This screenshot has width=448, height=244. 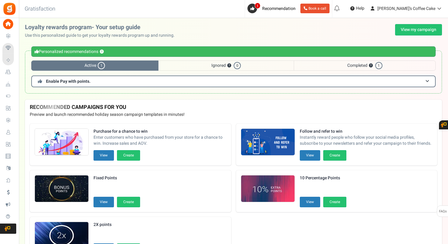 I want to click on a: 1 Recommendation, so click(x=273, y=8).